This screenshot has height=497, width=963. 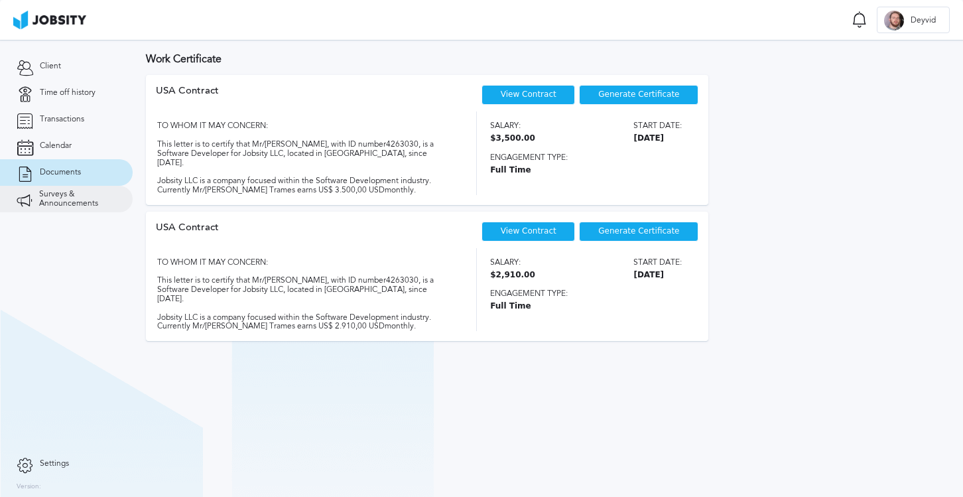 What do you see at coordinates (56, 146) in the screenshot?
I see `span: Calendar` at bounding box center [56, 146].